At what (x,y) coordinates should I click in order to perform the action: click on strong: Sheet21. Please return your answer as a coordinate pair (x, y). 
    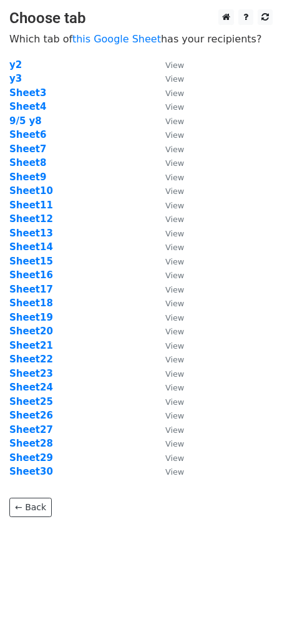
    Looking at the image, I should click on (31, 346).